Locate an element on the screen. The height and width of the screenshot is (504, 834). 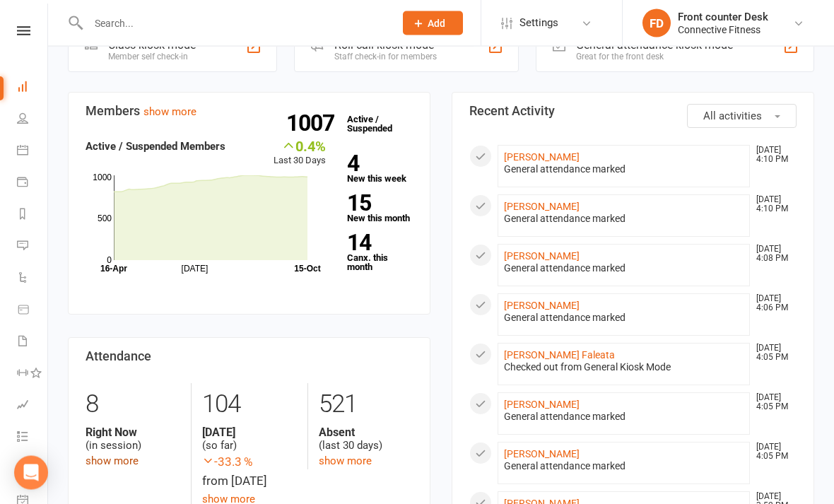
strong: 4 is located at coordinates (377, 164).